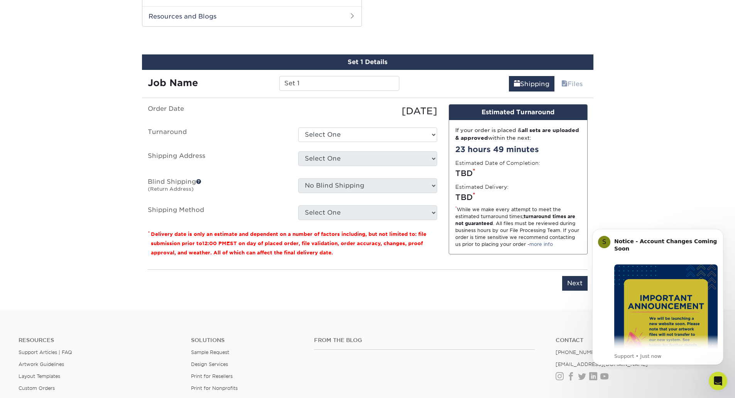 This screenshot has height=398, width=735. What do you see at coordinates (85, 23) in the screenshot?
I see `b: Notice - Account Changes Coming Soon` at bounding box center [85, 23].